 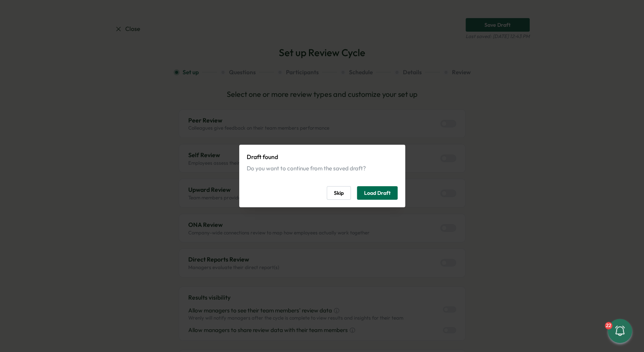 What do you see at coordinates (620, 331) in the screenshot?
I see `button: 22` at bounding box center [620, 331].